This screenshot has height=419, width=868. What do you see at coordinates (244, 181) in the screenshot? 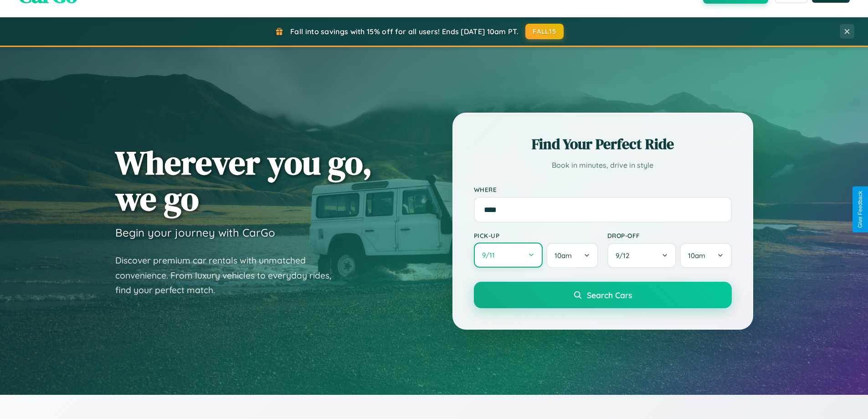
I see `h1: Wherever you go, we go` at bounding box center [244, 181].